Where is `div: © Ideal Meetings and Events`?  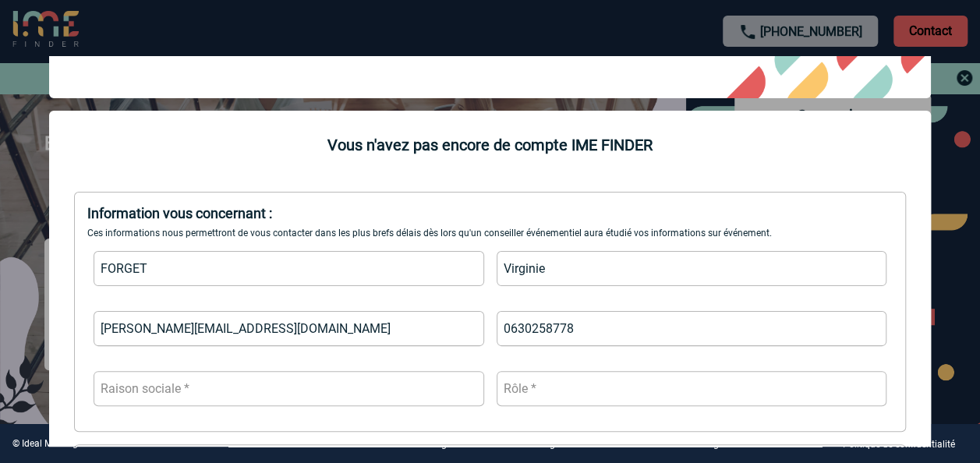
div: © Ideal Meetings and Events is located at coordinates (72, 443).